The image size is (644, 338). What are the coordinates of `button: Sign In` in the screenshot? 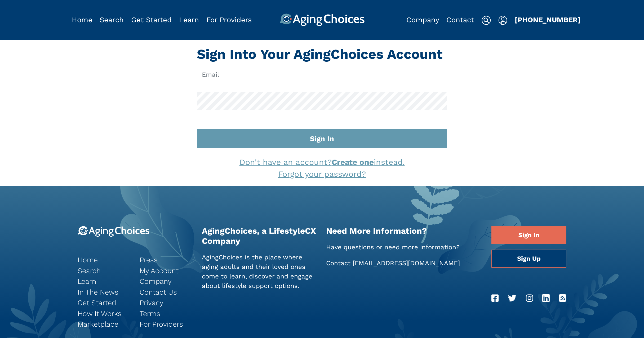 It's located at (322, 139).